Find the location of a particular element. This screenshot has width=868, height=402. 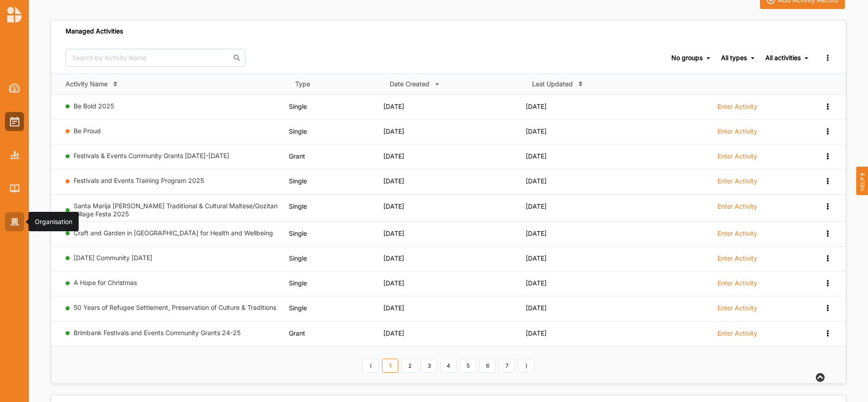

div: Organisation is located at coordinates (53, 222).